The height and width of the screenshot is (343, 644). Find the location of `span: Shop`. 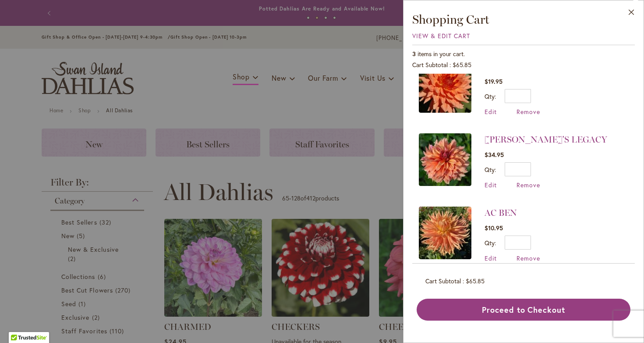

span: Shop is located at coordinates (241, 77).